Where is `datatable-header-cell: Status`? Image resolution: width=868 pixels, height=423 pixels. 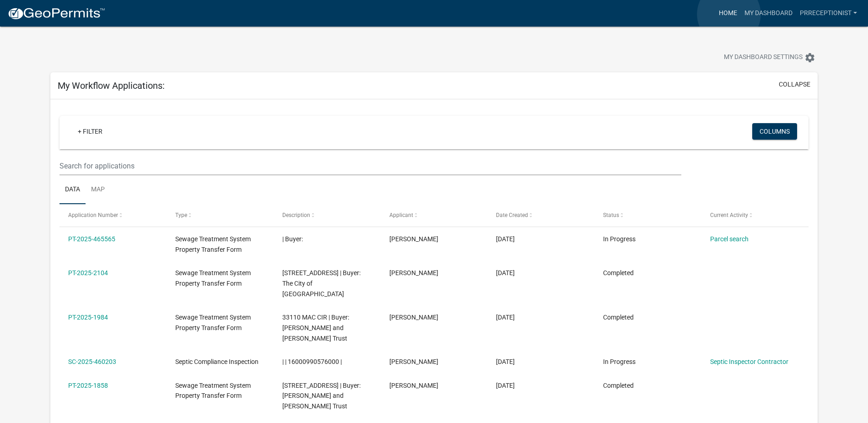 datatable-header-cell: Status is located at coordinates (648, 216).